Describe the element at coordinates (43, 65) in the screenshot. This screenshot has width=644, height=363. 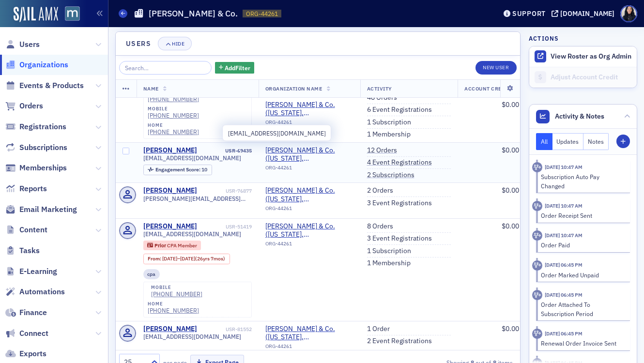
I see `span: Organizations` at that location.